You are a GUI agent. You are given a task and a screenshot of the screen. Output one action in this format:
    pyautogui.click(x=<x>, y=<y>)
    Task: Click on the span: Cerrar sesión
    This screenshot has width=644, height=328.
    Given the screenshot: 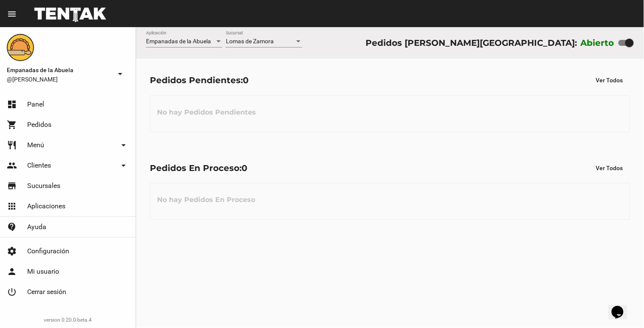 What is the action you would take?
    pyautogui.click(x=47, y=292)
    